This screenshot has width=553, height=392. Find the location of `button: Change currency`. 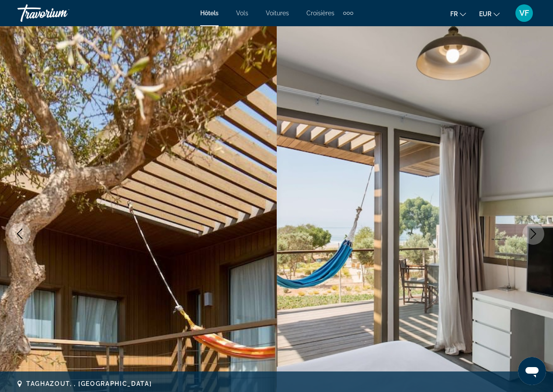

button: Change currency is located at coordinates (489, 14).